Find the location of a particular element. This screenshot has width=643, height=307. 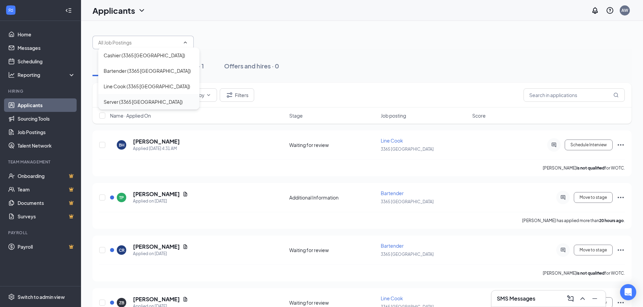

div: Offers and hires · 0 is located at coordinates (251, 66).